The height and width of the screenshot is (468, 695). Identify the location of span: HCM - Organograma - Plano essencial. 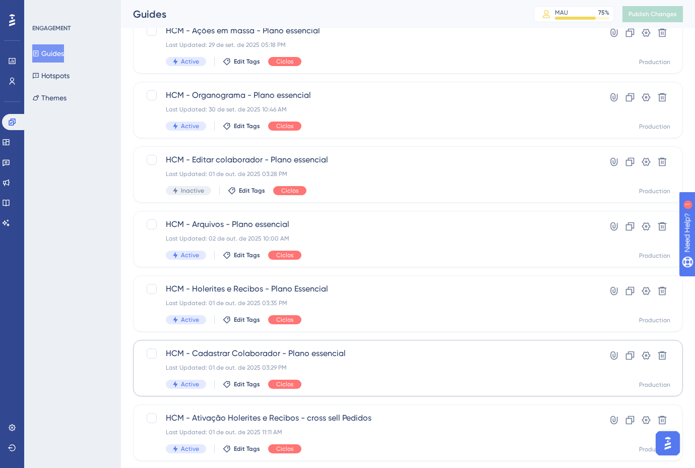
(368, 95).